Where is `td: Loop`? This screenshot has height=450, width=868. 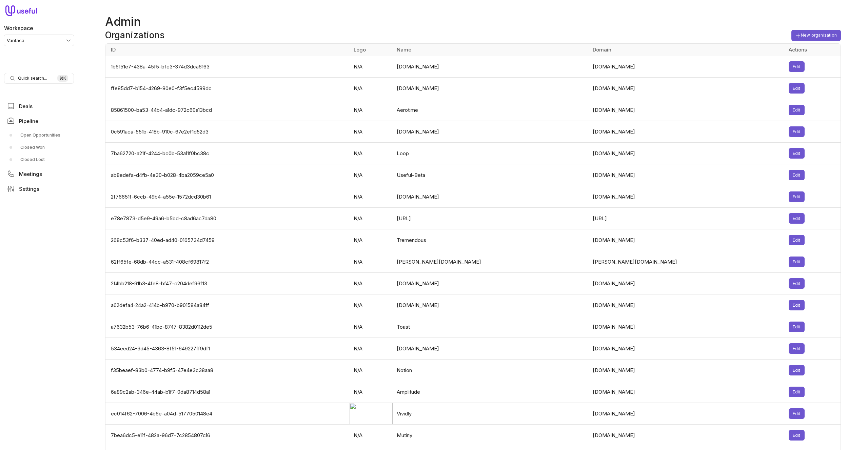 td: Loop is located at coordinates (491, 154).